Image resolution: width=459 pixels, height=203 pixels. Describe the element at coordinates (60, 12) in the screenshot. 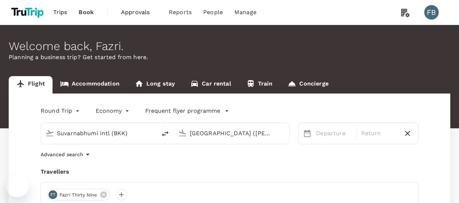

I see `span: Trips` at that location.